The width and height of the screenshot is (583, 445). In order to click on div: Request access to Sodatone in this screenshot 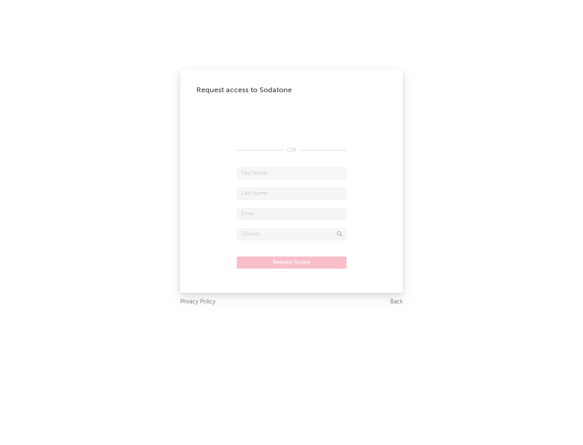, I will do `click(291, 90)`.